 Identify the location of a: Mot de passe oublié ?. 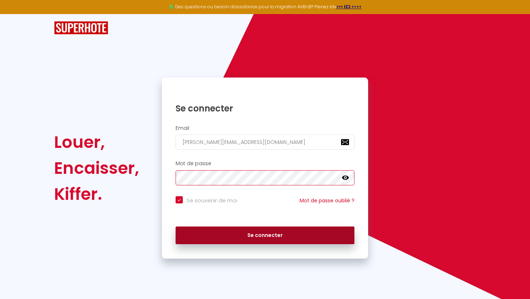
(327, 201).